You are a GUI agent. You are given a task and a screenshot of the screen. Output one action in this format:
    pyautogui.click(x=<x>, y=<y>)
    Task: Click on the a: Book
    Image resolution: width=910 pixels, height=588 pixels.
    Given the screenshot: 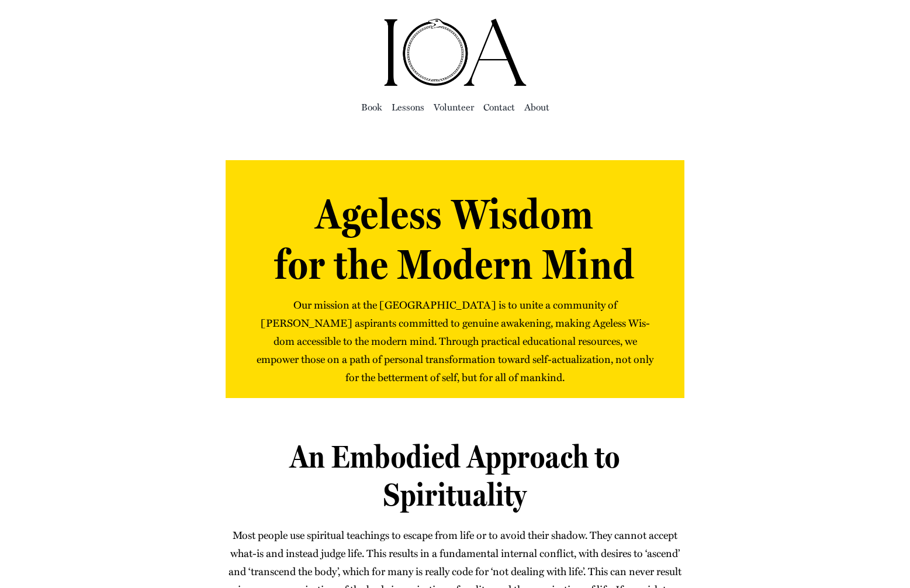 What is the action you would take?
    pyautogui.click(x=371, y=107)
    